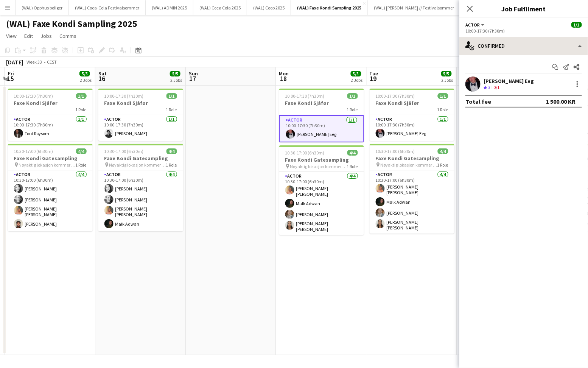  Describe the element at coordinates (374, 74) in the screenshot. I see `span: Tue` at that location.